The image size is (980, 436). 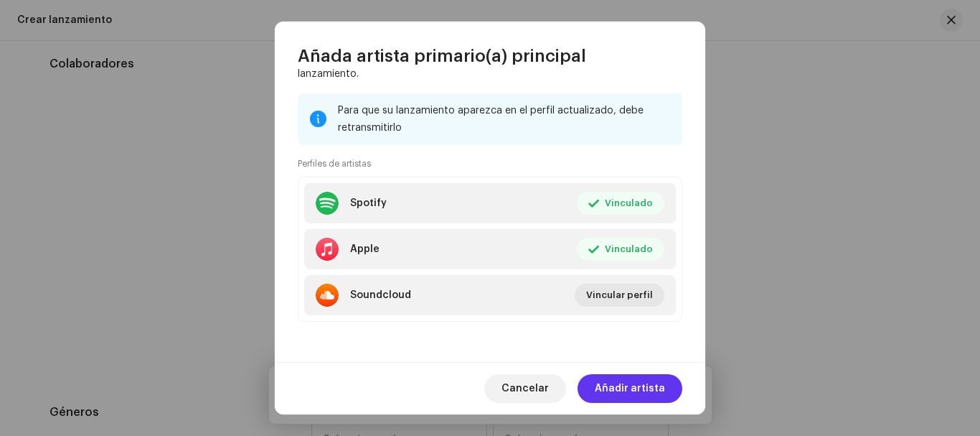 I want to click on button: Vincular perfil, so click(x=619, y=295).